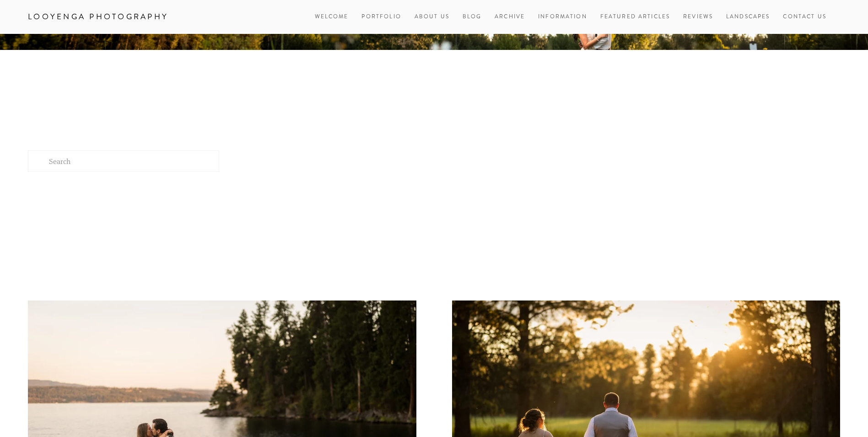  I want to click on a: Landscapes, so click(748, 17).